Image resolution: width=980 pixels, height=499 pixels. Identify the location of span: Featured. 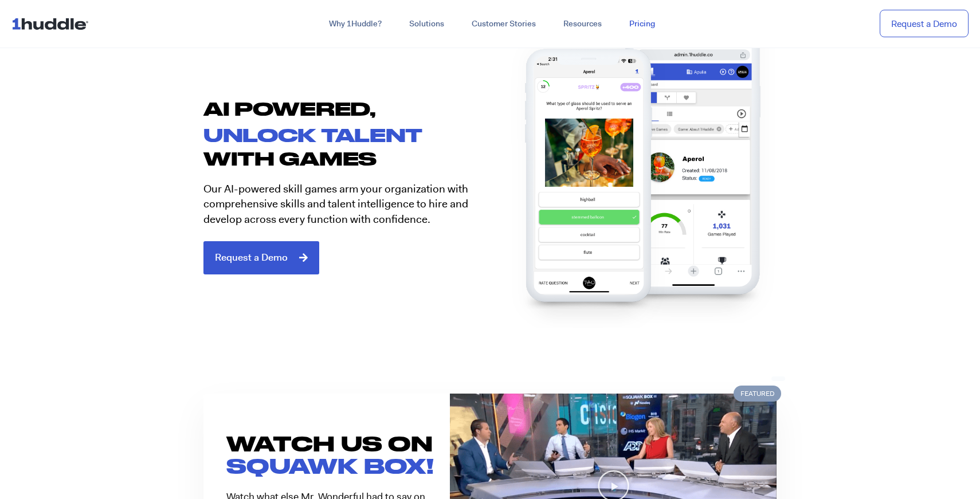
(757, 394).